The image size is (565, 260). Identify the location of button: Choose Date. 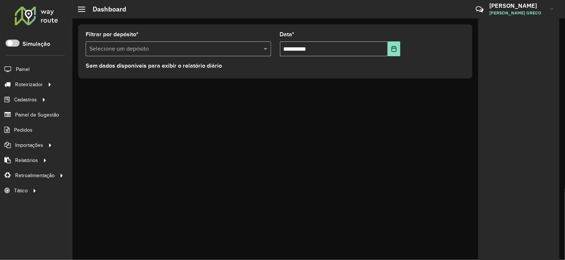
(394, 49).